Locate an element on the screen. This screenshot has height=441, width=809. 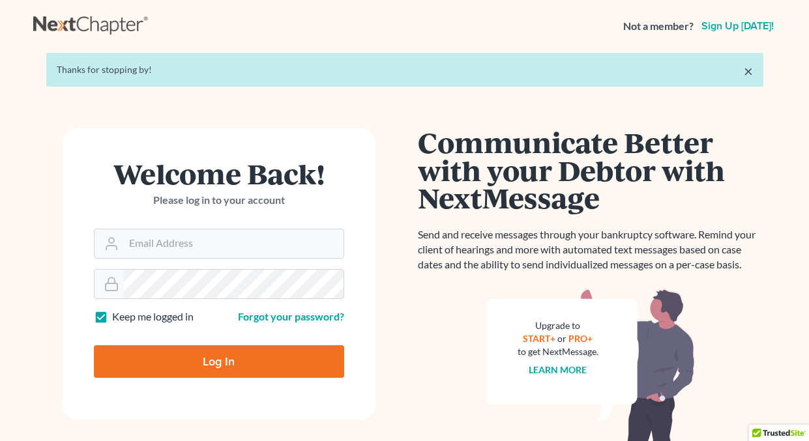
input: Log In is located at coordinates (219, 362).